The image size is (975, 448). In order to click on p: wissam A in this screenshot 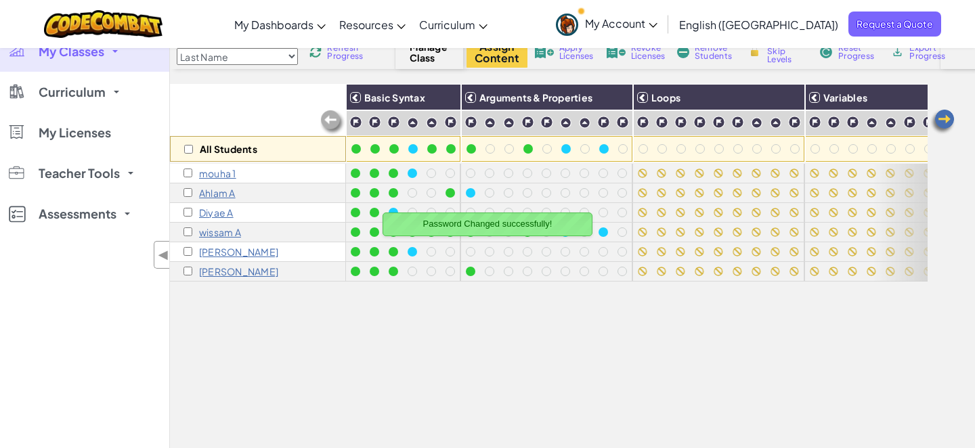, I will do `click(220, 232)`.